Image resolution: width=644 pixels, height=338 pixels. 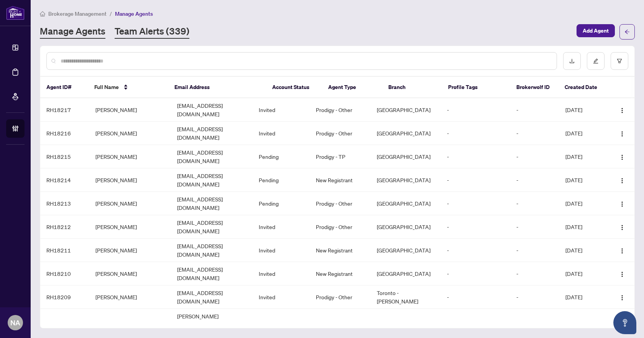 I want to click on span: Manage Agents, so click(x=134, y=14).